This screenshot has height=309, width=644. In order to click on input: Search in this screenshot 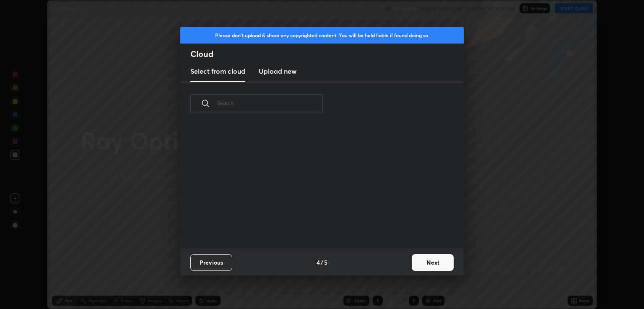, I will do `click(270, 103)`.